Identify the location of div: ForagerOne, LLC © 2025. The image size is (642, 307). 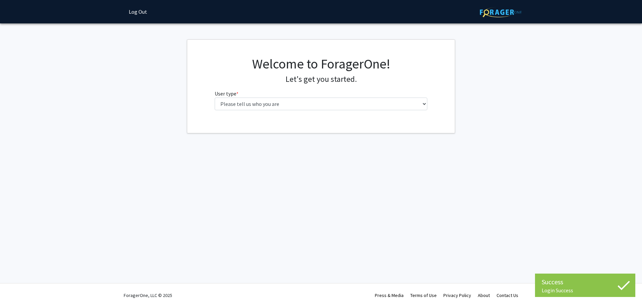
(148, 296).